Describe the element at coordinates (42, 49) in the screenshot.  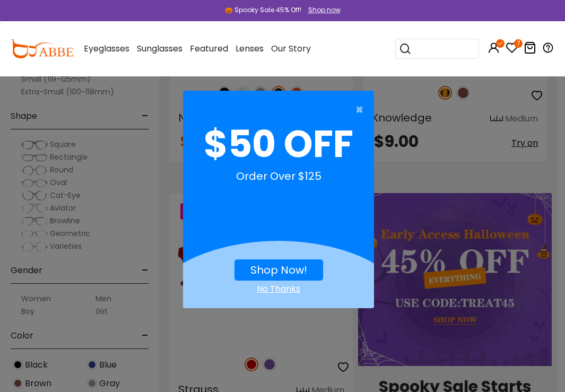
I see `img: abbeglasses.com` at that location.